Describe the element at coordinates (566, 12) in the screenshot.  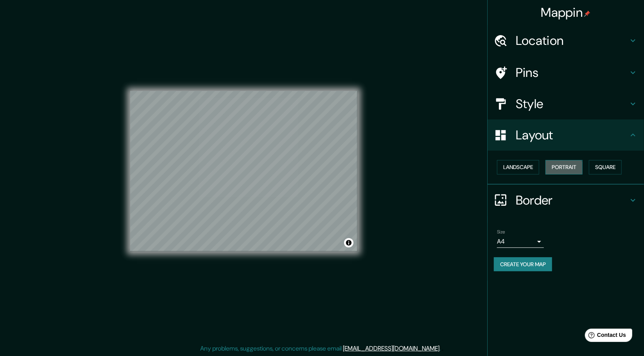
I see `h4: Mappin` at that location.